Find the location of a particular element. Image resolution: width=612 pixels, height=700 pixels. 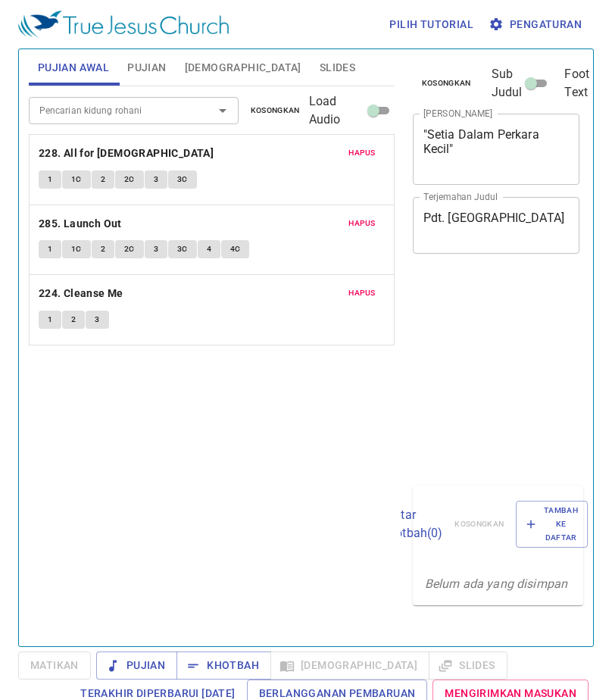

span: Pengaturan is located at coordinates (536, 24).